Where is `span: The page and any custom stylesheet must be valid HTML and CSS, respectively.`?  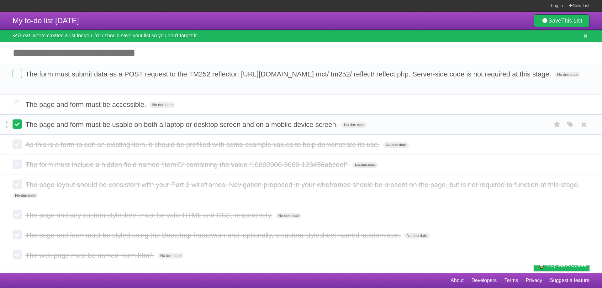
span: The page and any custom stylesheet must be valid HTML and CSS, respectively. is located at coordinates (150, 215).